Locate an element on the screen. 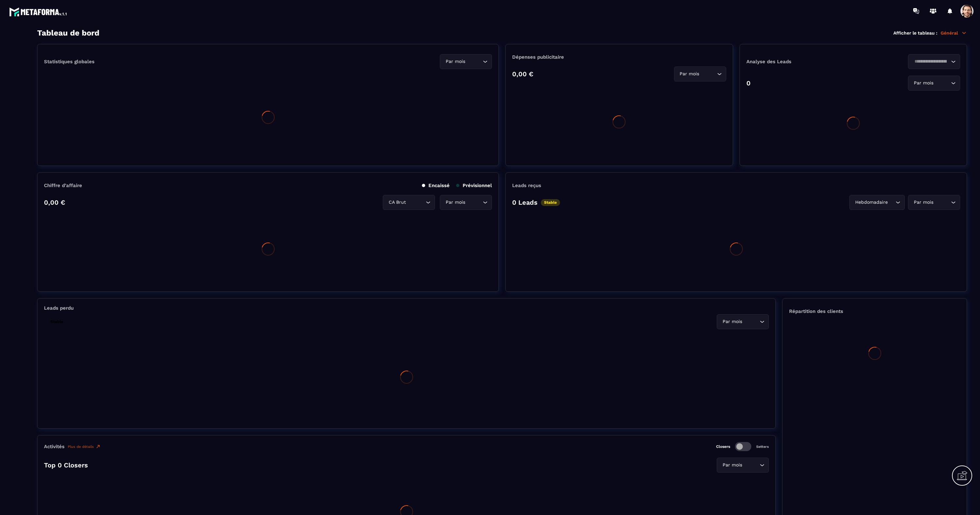 The image size is (980, 515). p: Top 0 Closers is located at coordinates (66, 465).